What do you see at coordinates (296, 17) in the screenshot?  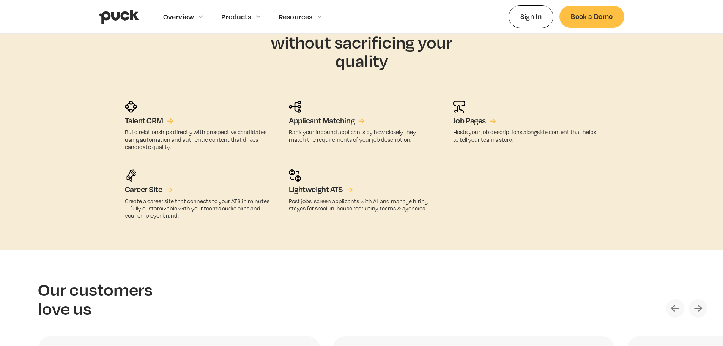 I see `div: Resources` at bounding box center [296, 17].